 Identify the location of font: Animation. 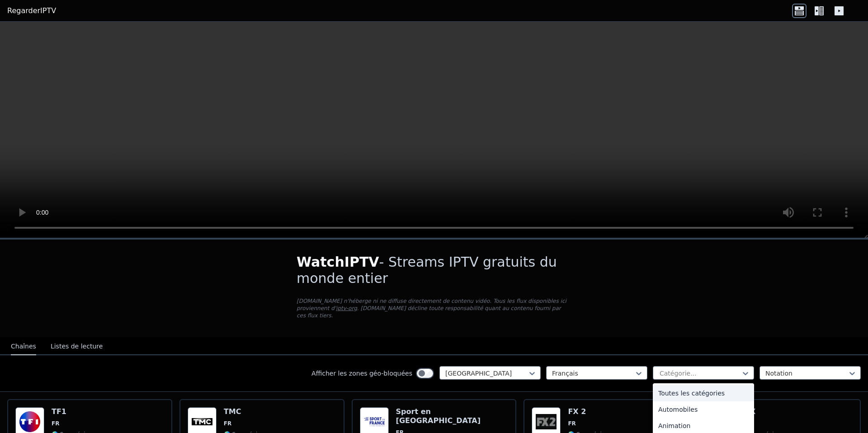
(674, 426).